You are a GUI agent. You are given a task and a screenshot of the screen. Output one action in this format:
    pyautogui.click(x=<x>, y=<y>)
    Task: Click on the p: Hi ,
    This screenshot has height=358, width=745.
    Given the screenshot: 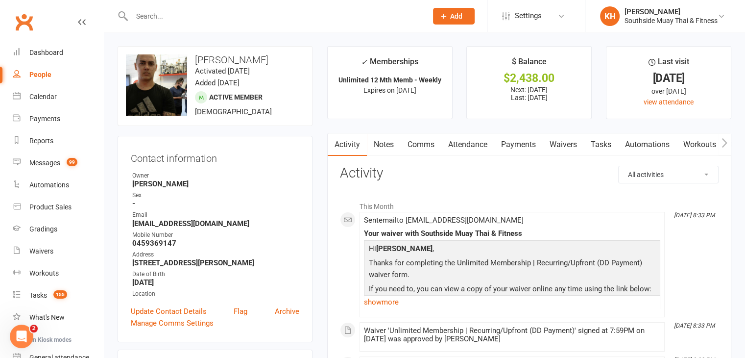 What is the action you would take?
    pyautogui.click(x=512, y=249)
    